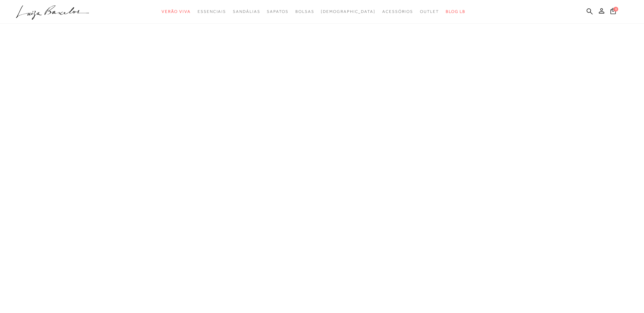 This screenshot has height=313, width=644. Describe the element at coordinates (455, 11) in the screenshot. I see `a: BLOG LB` at that location.